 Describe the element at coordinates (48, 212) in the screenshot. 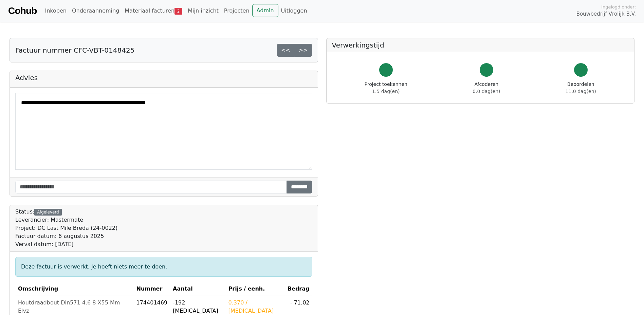

I see `div: Afgeleverd` at that location.